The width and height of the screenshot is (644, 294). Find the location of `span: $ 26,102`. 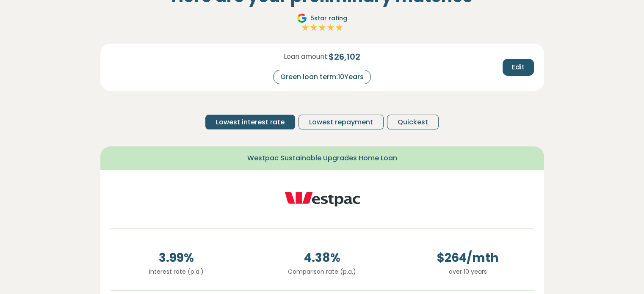

span: $ 26,102 is located at coordinates (344, 57).